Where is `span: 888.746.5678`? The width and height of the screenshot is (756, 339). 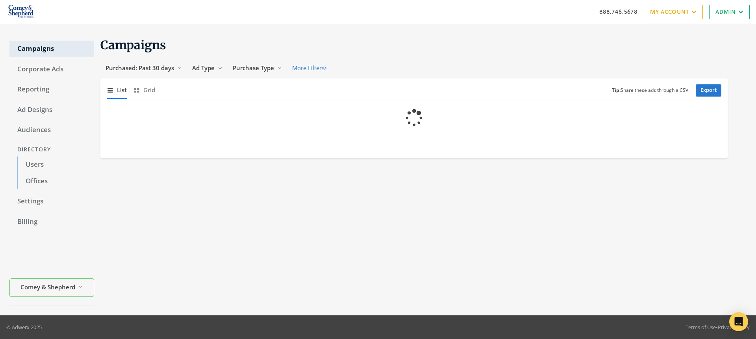 span: 888.746.5678 is located at coordinates (618, 11).